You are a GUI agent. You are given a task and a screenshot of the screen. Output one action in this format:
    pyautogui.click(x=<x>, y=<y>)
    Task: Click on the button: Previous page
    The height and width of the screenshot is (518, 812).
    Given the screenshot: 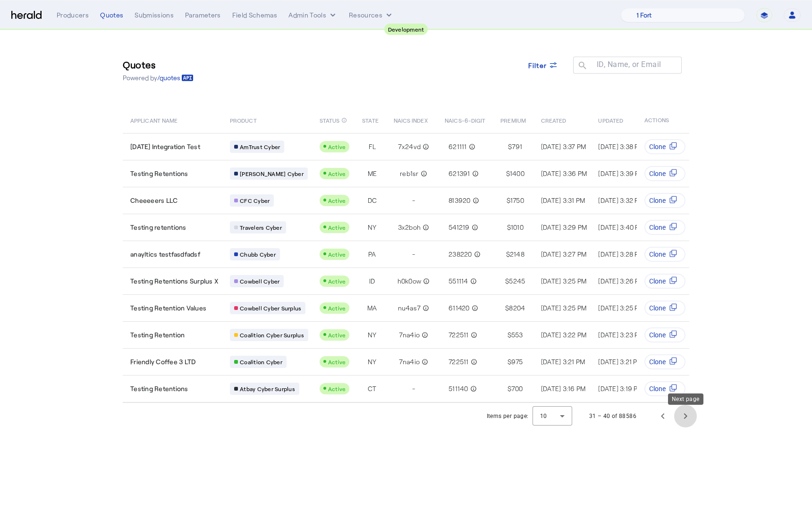 What is the action you would take?
    pyautogui.click(x=663, y=416)
    